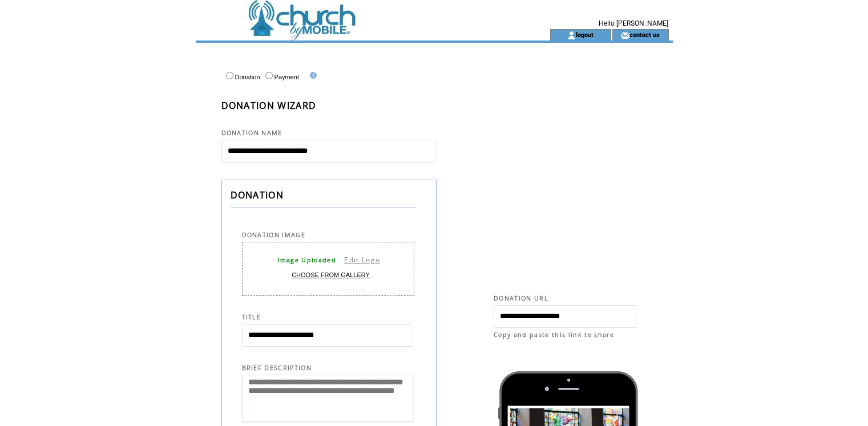 The image size is (868, 426). I want to click on a: logout, so click(584, 34).